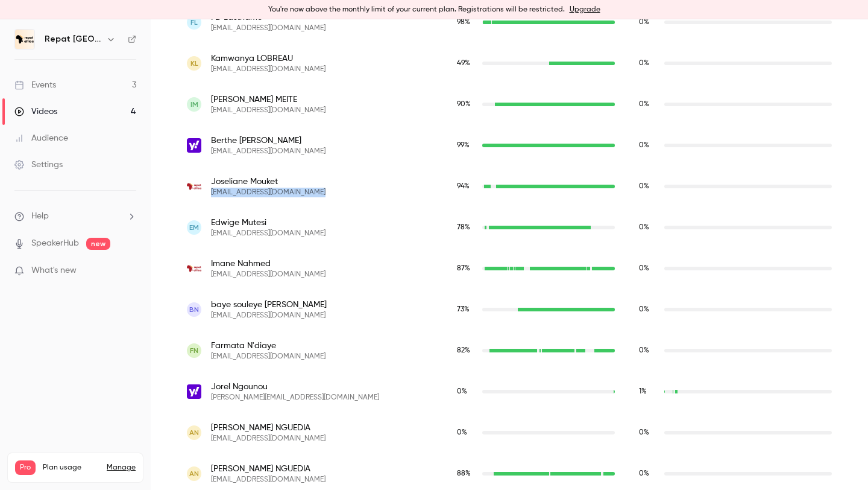  I want to click on span: 82 %, so click(464, 351).